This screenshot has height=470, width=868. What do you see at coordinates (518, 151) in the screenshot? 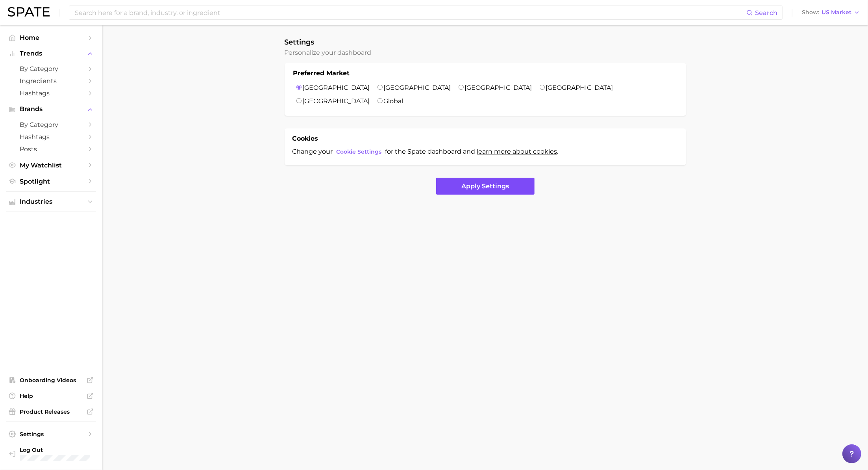
I see `a: learn more about cookies` at bounding box center [518, 151].